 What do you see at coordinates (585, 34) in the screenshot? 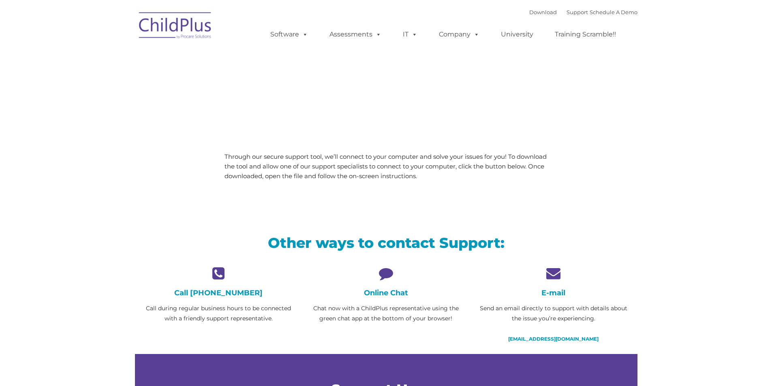
I see `a: Training Scramble!!` at bounding box center [585, 34].